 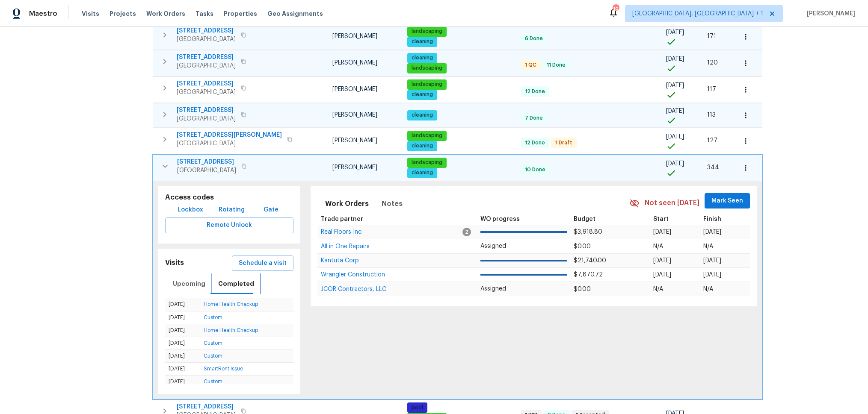 I want to click on span: pool, so click(x=417, y=408).